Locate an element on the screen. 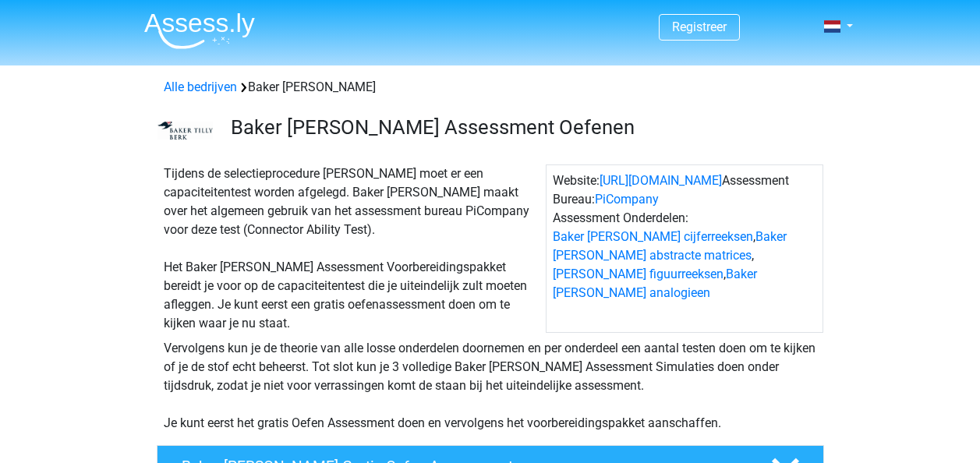 This screenshot has width=980, height=463. img: Assessly is located at coordinates (199, 30).